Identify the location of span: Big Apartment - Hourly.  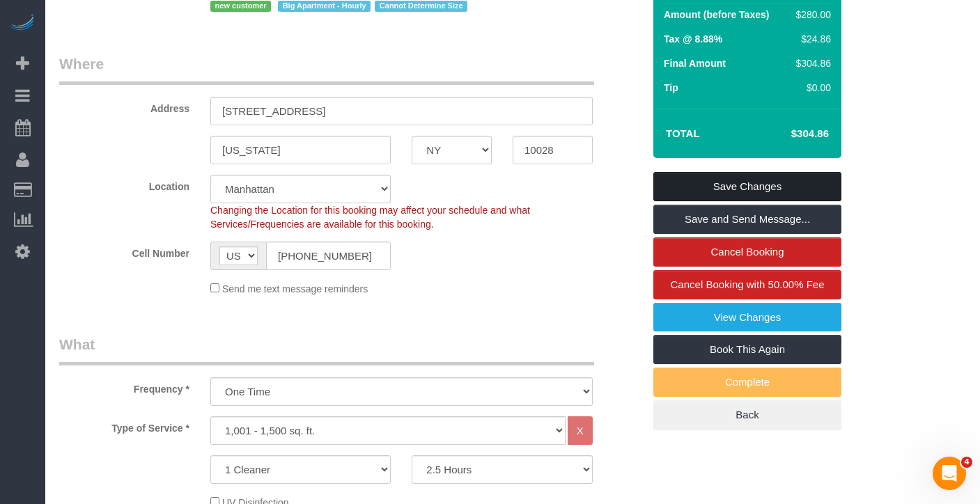
(324, 6).